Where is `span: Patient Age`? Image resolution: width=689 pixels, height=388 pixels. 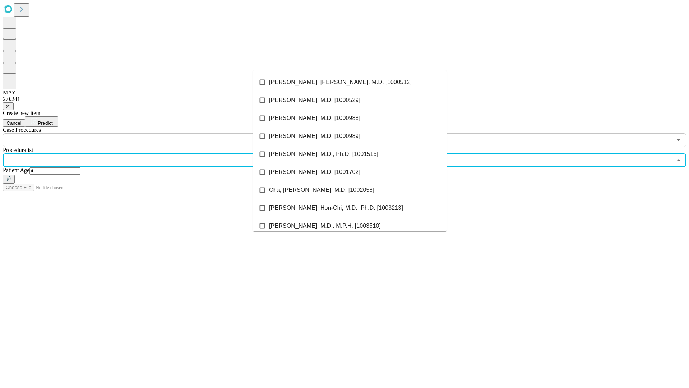
span: Patient Age is located at coordinates (16, 170).